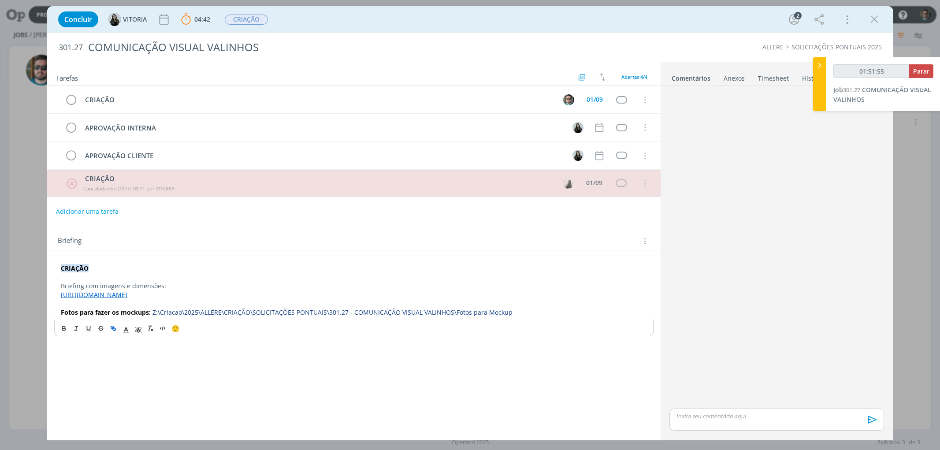 This screenshot has height=450, width=940. What do you see at coordinates (354, 286) in the screenshot?
I see `p: Briefing com imagens e dimensões:` at bounding box center [354, 286].